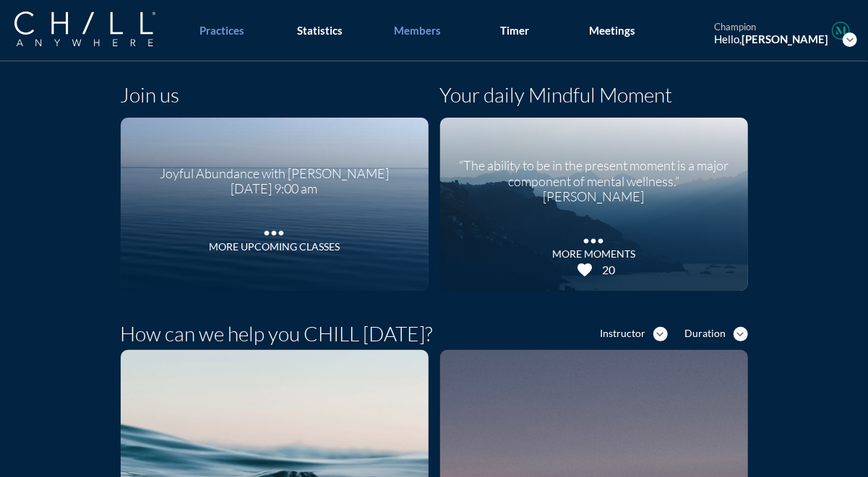 The image size is (868, 477). I want to click on i: favorite, so click(585, 270).